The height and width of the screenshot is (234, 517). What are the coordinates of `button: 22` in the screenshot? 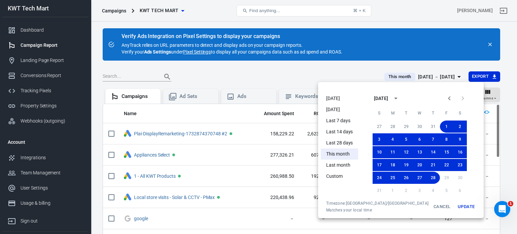 It's located at (447, 165).